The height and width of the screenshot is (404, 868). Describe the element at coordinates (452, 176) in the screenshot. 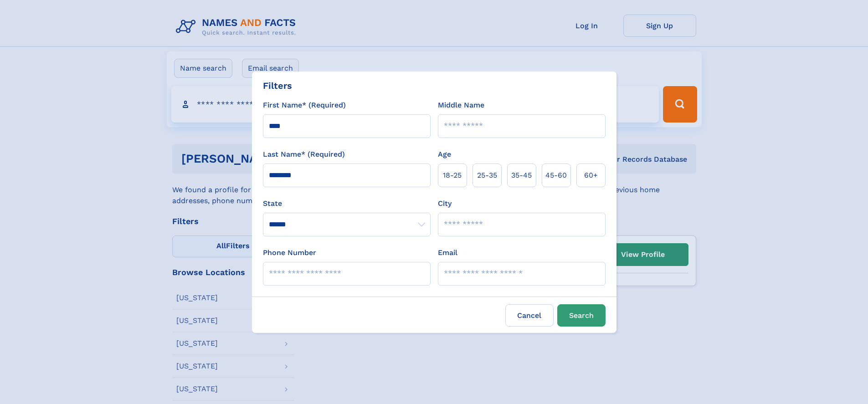

I see `span: 18‑25` at that location.